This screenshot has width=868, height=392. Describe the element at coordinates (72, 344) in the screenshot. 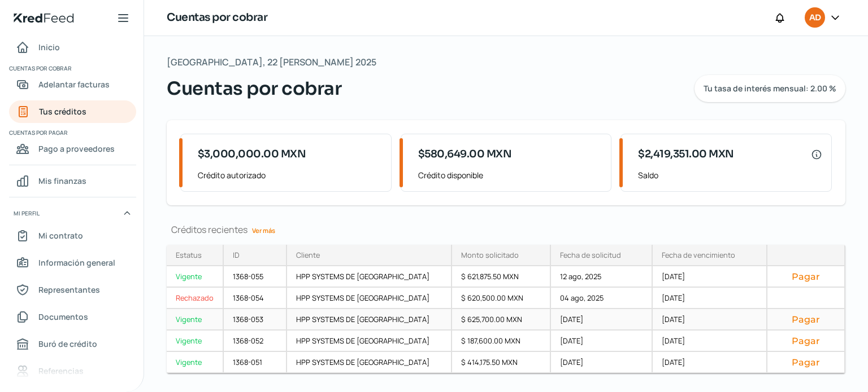

I see `a: Buró de crédito` at that location.